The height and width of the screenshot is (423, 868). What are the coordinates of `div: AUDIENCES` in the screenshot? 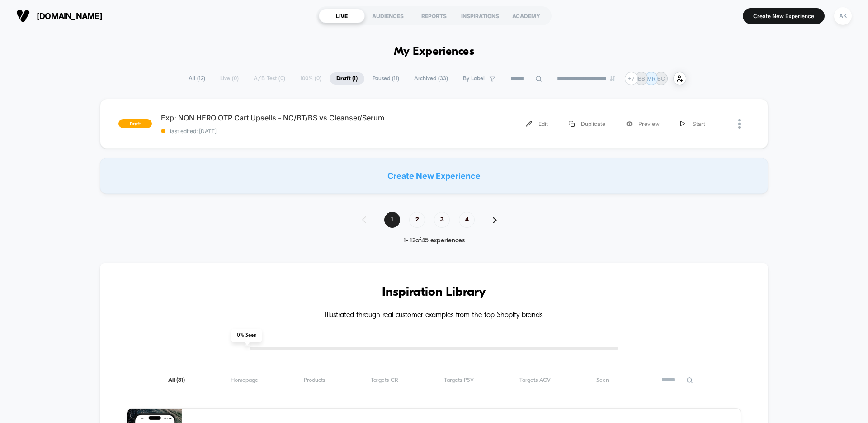 It's located at (388, 16).